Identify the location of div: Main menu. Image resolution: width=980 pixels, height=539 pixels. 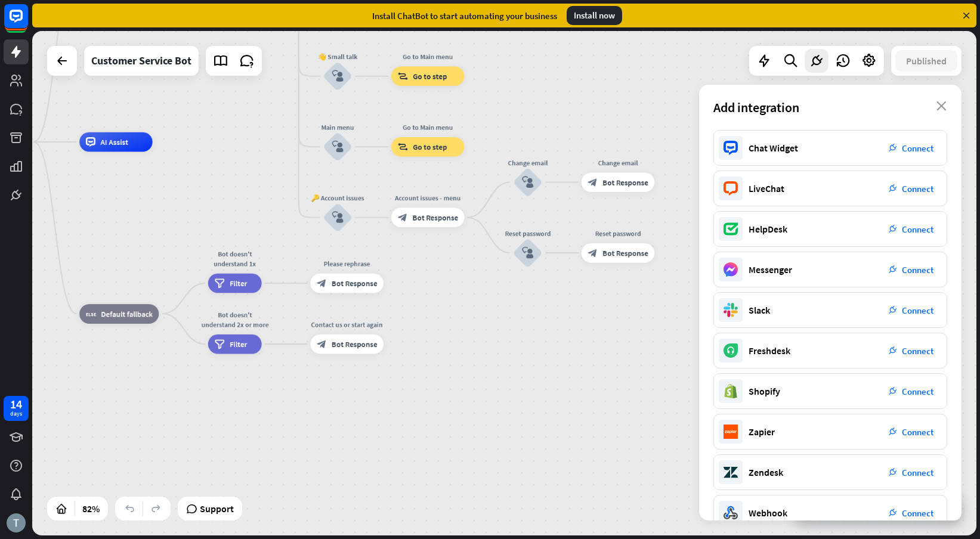
(338, 127).